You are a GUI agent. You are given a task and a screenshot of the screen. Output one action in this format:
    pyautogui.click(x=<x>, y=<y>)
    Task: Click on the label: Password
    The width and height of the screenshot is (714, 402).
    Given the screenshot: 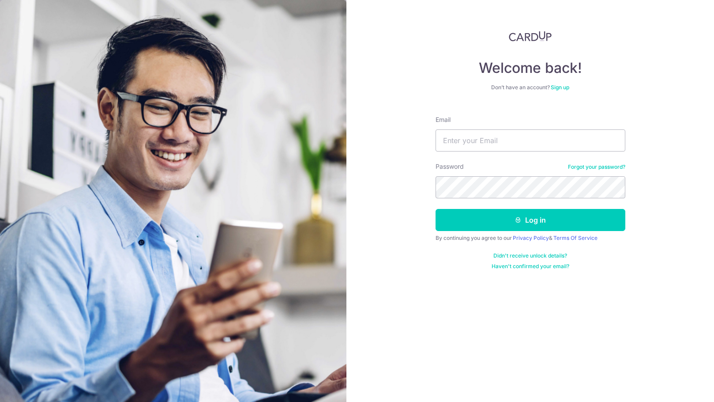 What is the action you would take?
    pyautogui.click(x=450, y=166)
    